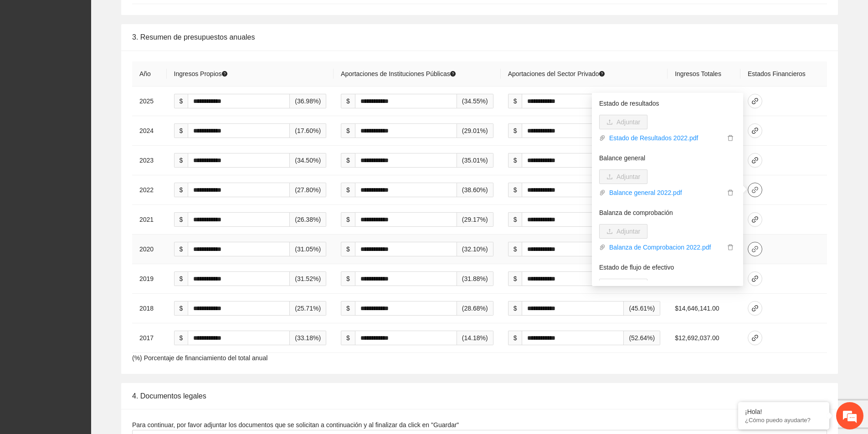  Describe the element at coordinates (475, 338) in the screenshot. I see `span: (14.18%)` at that location.